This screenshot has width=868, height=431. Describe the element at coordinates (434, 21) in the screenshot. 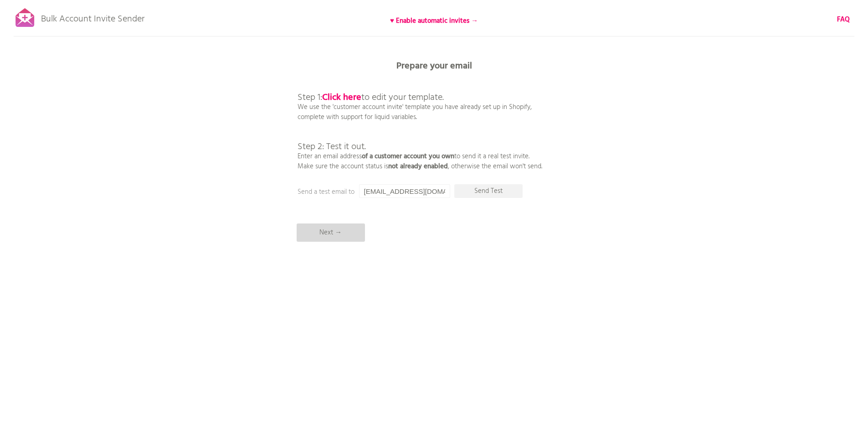

I see `b: ♥ Enable automatic invites →` at that location.